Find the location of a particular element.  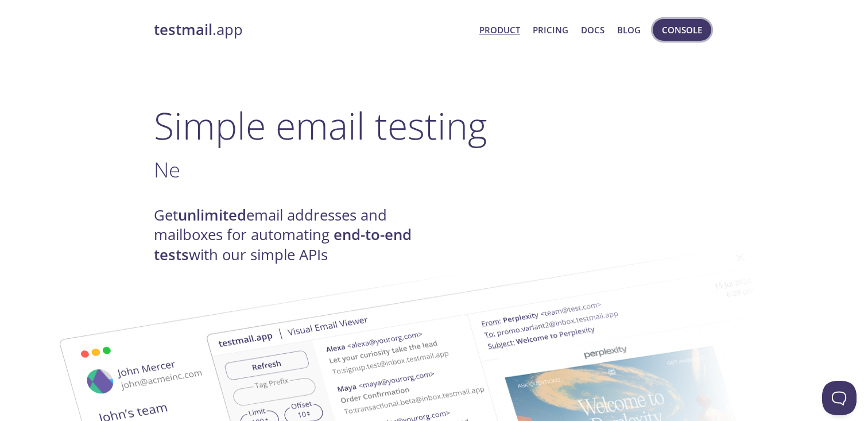

strong: unlimited is located at coordinates (212, 215).